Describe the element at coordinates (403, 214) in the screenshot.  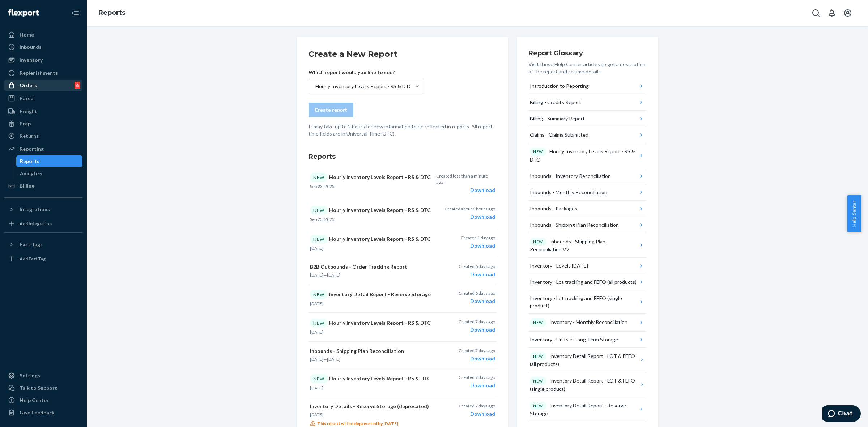
I see `button: NEWHourly Inventory Levels Report - RS & DTCSep 23, 2025Created about 6 hours agoDownload` at that location.